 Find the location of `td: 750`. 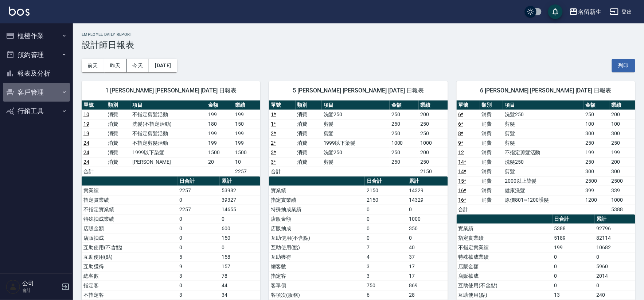

td: 750 is located at coordinates (386, 285).